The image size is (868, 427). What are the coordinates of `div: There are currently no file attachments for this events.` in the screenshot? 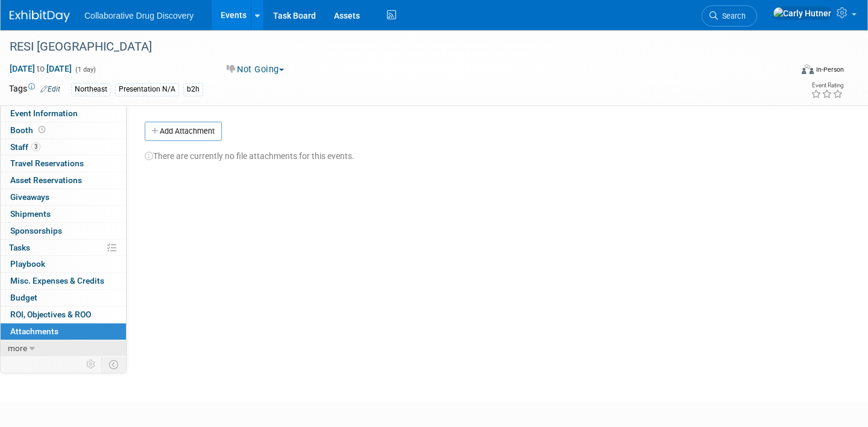 It's located at (490, 151).